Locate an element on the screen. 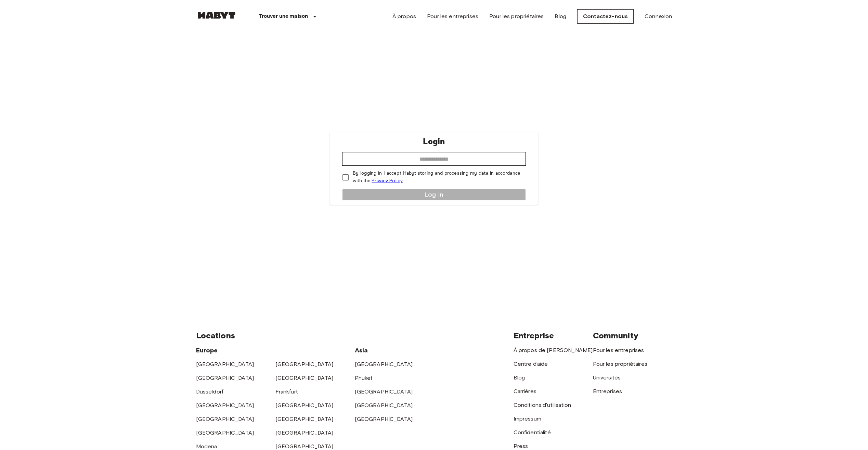 This screenshot has height=450, width=868. img: Habyt is located at coordinates (216, 16).